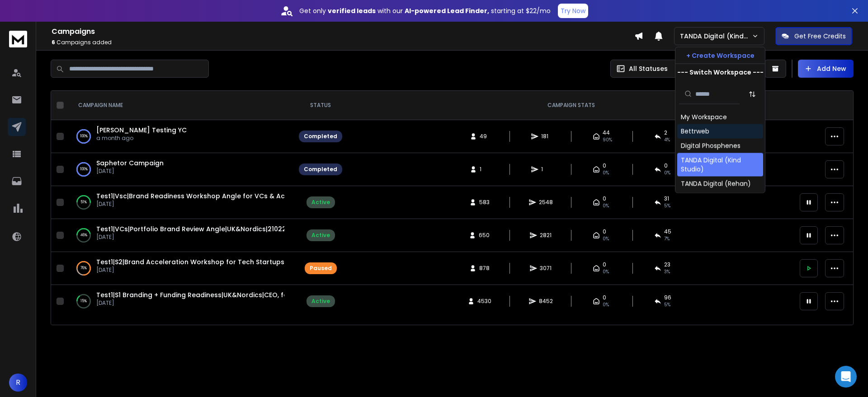  Describe the element at coordinates (484, 136) in the screenshot. I see `span: 49` at that location.